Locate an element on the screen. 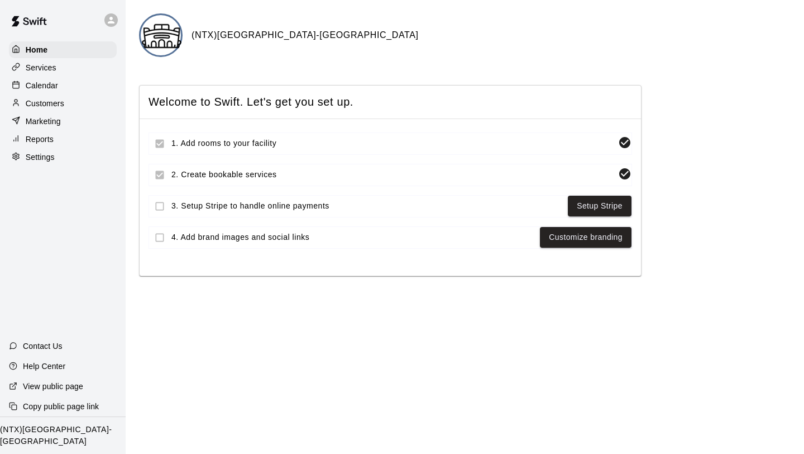 Image resolution: width=804 pixels, height=454 pixels. div: Services is located at coordinates (63, 68).